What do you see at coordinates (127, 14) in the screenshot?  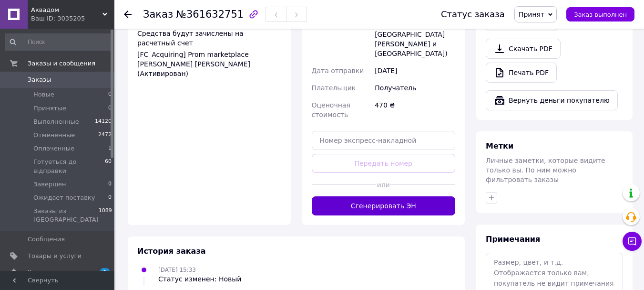 I see `div: Вернуться назад` at bounding box center [127, 14].